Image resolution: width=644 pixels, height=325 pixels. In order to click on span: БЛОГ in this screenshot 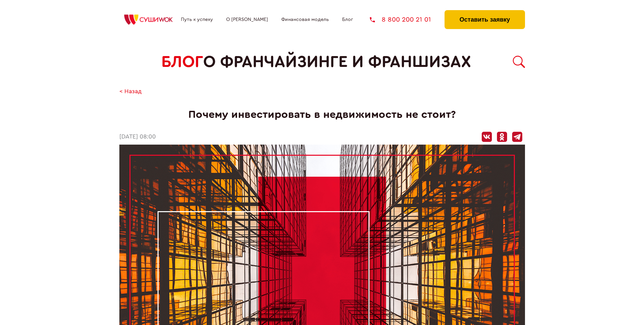, I will do `click(182, 62)`.